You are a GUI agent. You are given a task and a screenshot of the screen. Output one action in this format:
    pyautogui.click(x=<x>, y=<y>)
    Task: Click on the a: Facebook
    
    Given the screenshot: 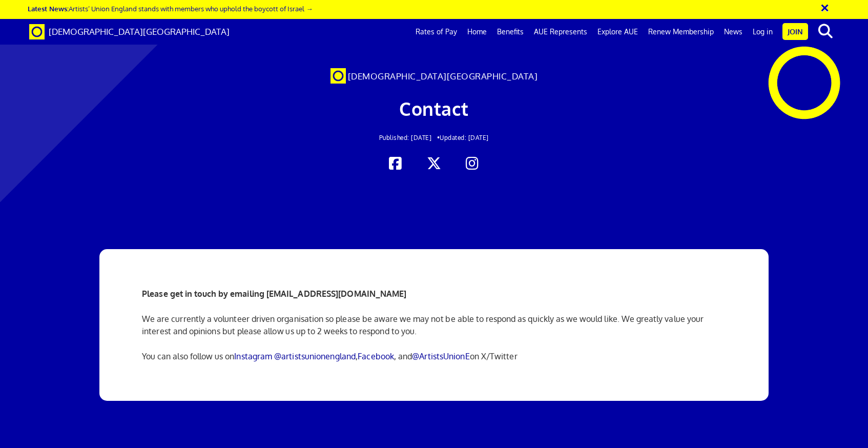 What is the action you would take?
    pyautogui.click(x=375, y=356)
    